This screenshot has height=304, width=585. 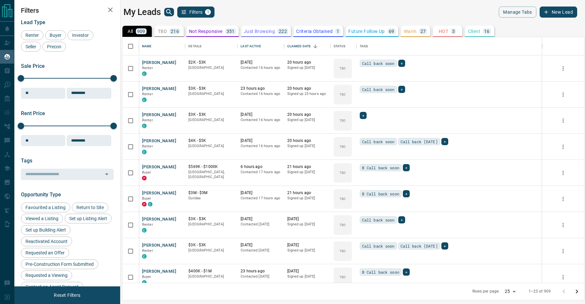 I want to click on p: Dundas, so click(x=211, y=198).